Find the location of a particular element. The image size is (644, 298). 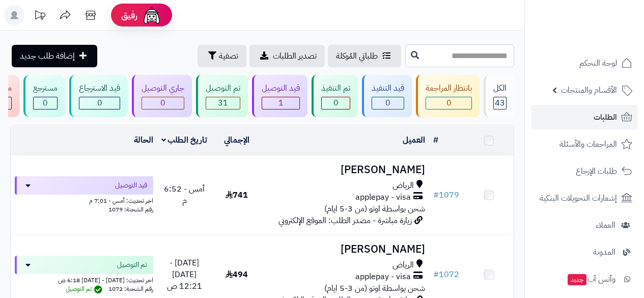

a: #1072 is located at coordinates (446, 275).